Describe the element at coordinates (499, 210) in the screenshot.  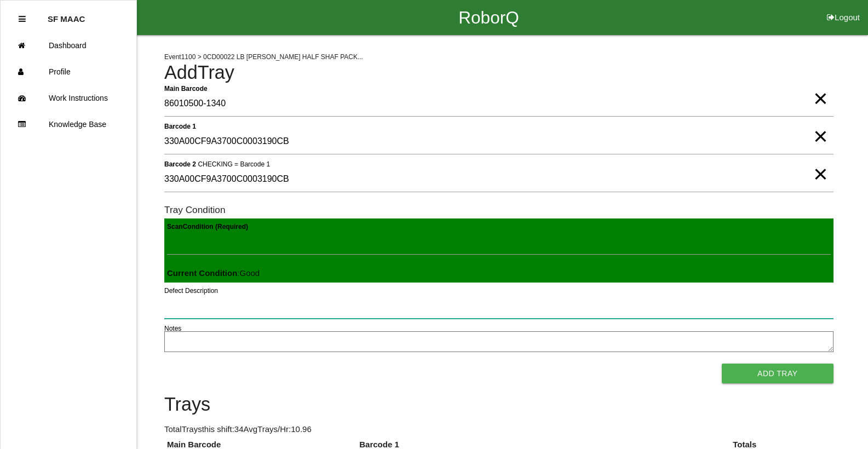
I see `h6: Tray Condition` at that location.